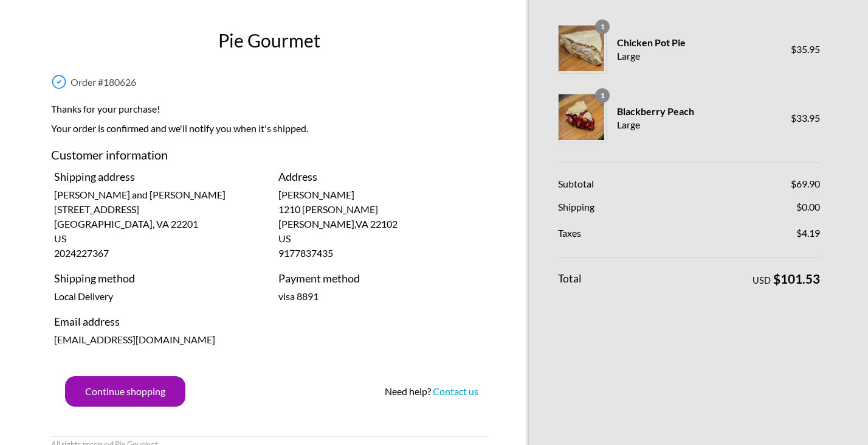 This screenshot has width=868, height=445. I want to click on span: Order # 180626, so click(103, 81).